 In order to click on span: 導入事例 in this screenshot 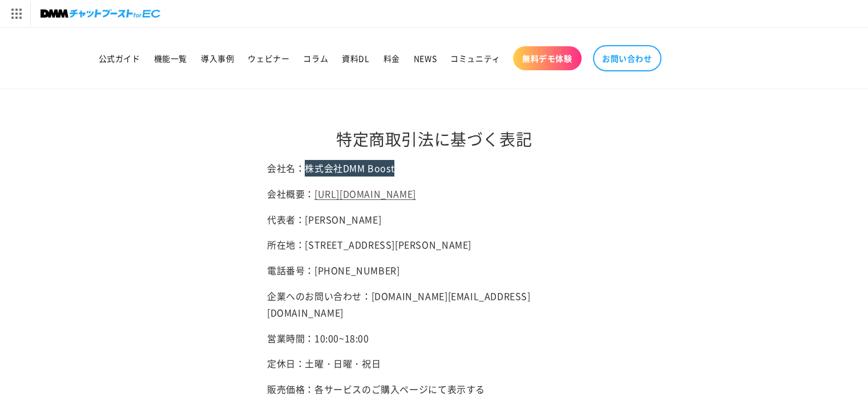, I will do `click(217, 58)`.